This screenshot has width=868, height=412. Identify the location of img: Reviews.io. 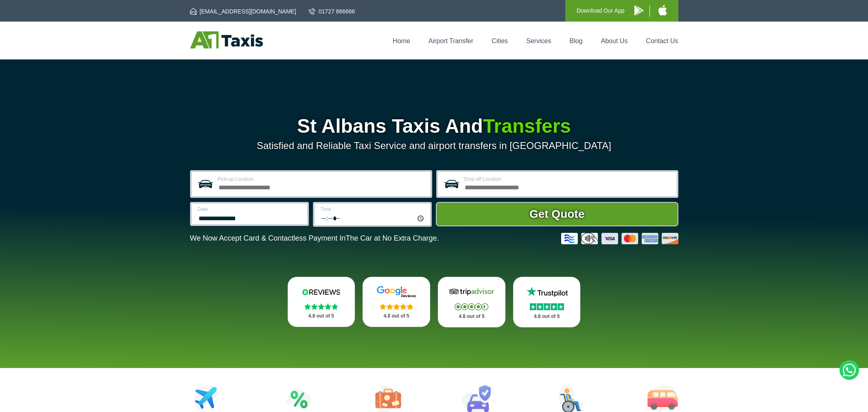
(321, 292).